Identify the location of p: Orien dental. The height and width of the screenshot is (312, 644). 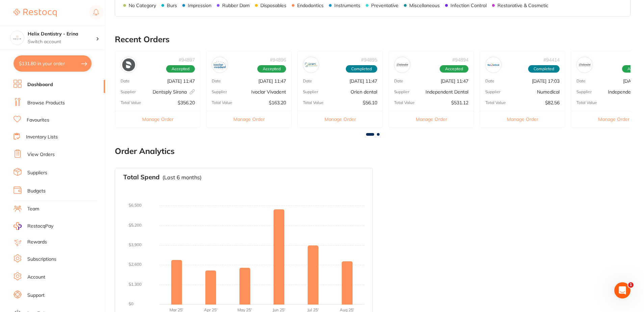
(364, 92).